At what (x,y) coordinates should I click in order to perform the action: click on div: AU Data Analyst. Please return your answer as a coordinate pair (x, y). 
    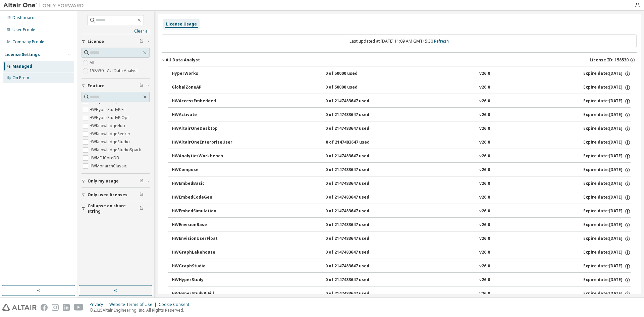
    Looking at the image, I should click on (183, 60).